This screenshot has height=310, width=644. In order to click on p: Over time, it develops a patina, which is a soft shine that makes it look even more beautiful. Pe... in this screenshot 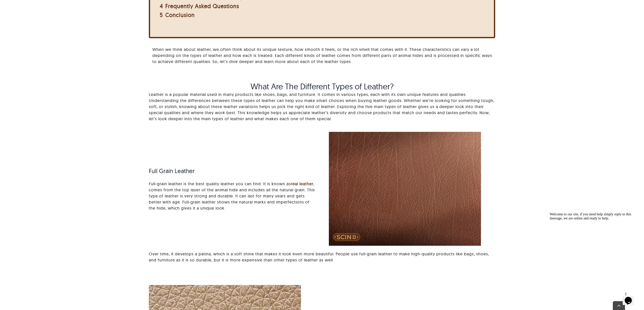, I will do `click(322, 257)`.